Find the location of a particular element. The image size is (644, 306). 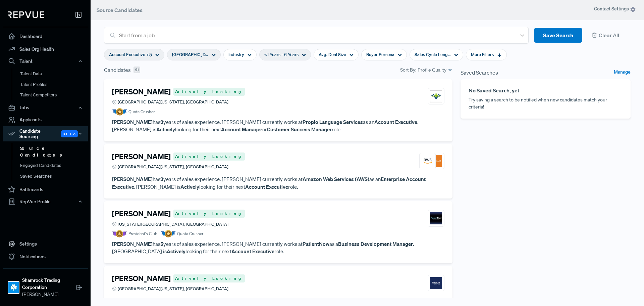

img: Netsmart is located at coordinates (436, 96).